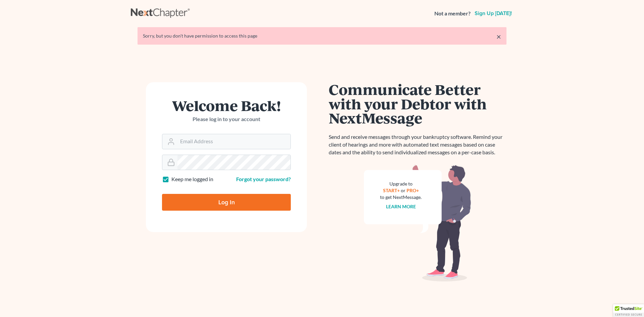 The height and width of the screenshot is (317, 644). Describe the element at coordinates (452, 13) in the screenshot. I see `strong: Not a member?` at that location.